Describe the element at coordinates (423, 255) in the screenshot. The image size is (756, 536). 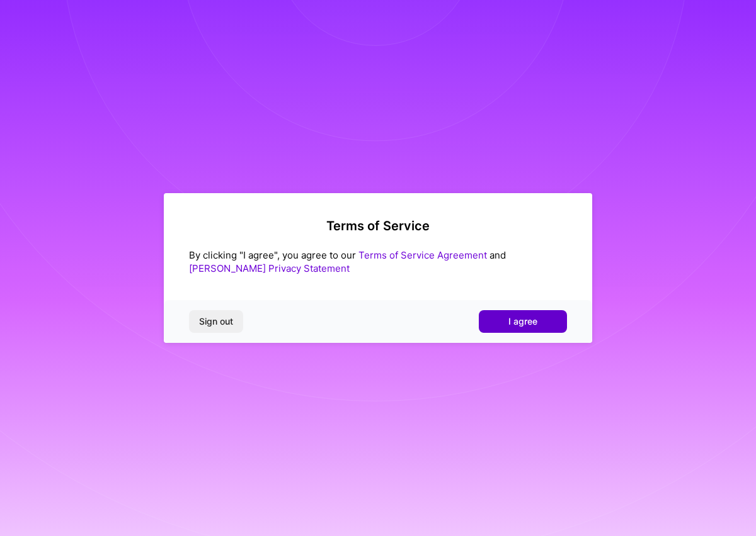
I see `a: Terms of Service Agreement` at that location.